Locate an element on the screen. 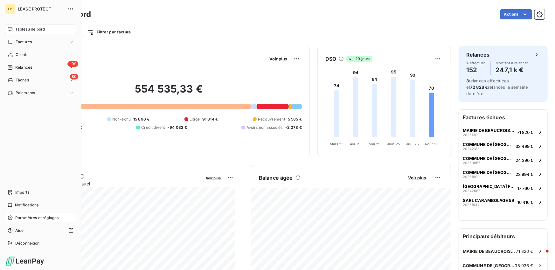 This screenshot has height=270, width=555. a: +99Relances is located at coordinates (40, 67).